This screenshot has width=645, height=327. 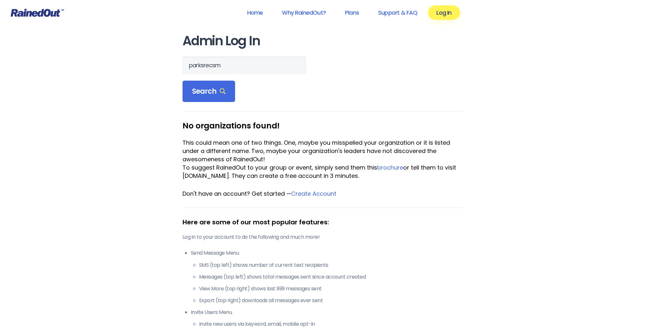 I want to click on div: This could mean one of two things. One, maybe you misspelled your organization or it is listed un..., so click(x=323, y=151).